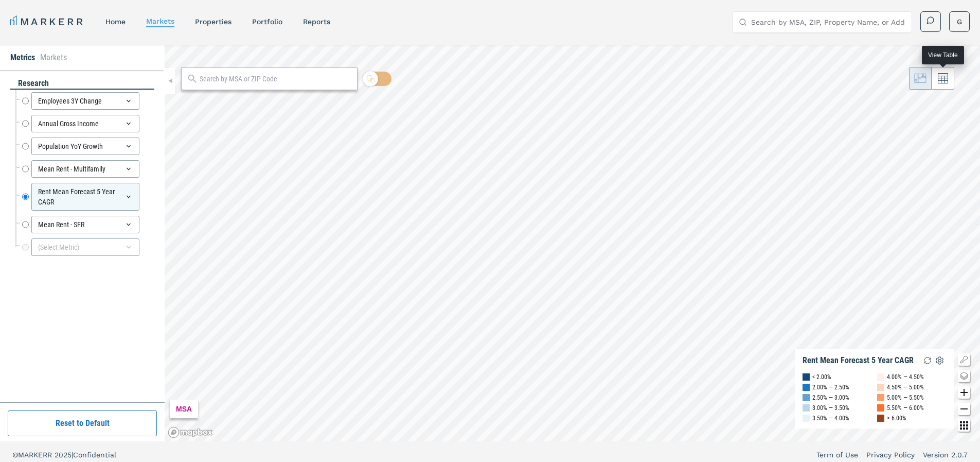  What do you see at coordinates (53, 58) in the screenshot?
I see `li: Markets` at bounding box center [53, 58].